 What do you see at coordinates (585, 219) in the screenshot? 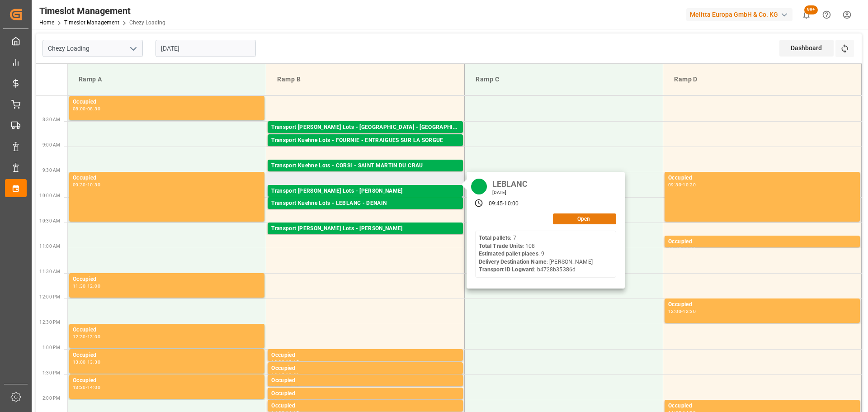
I see `button: Open` at bounding box center [585, 219].